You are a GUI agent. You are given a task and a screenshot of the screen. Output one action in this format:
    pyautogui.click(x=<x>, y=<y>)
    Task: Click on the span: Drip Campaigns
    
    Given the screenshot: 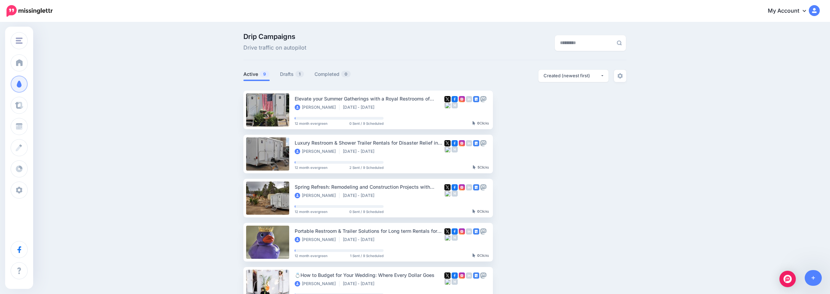 What is the action you would take?
    pyautogui.click(x=275, y=37)
    